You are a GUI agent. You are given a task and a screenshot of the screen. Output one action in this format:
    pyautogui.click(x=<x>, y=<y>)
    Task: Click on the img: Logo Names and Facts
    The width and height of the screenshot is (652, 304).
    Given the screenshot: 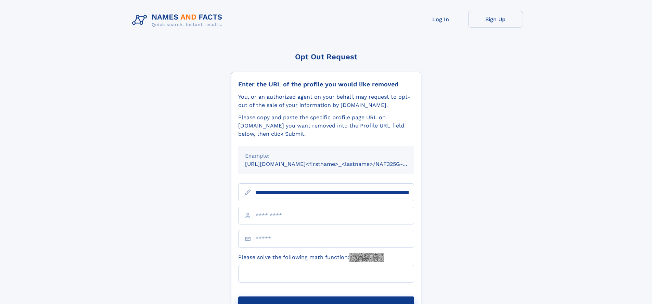 What is the action you would take?
    pyautogui.click(x=179, y=20)
    